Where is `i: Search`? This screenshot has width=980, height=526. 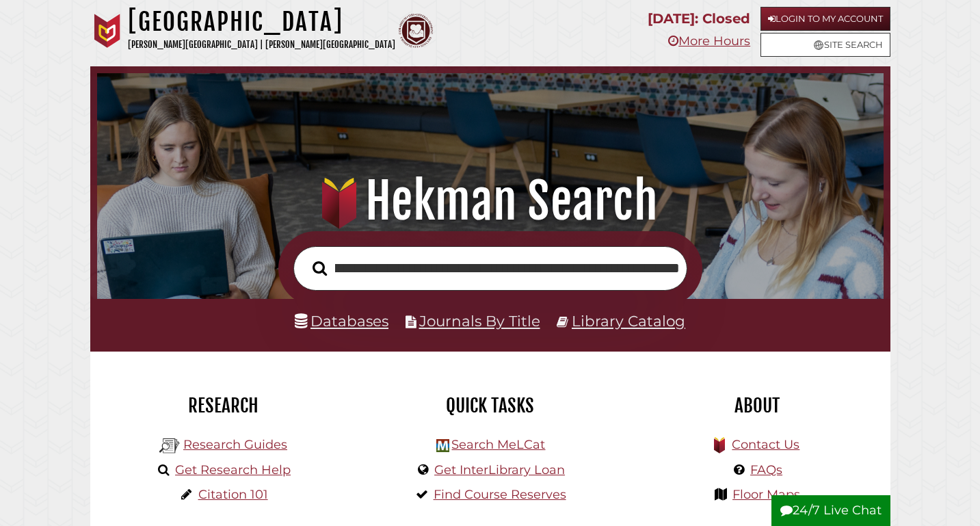
i: Search is located at coordinates (319, 268).